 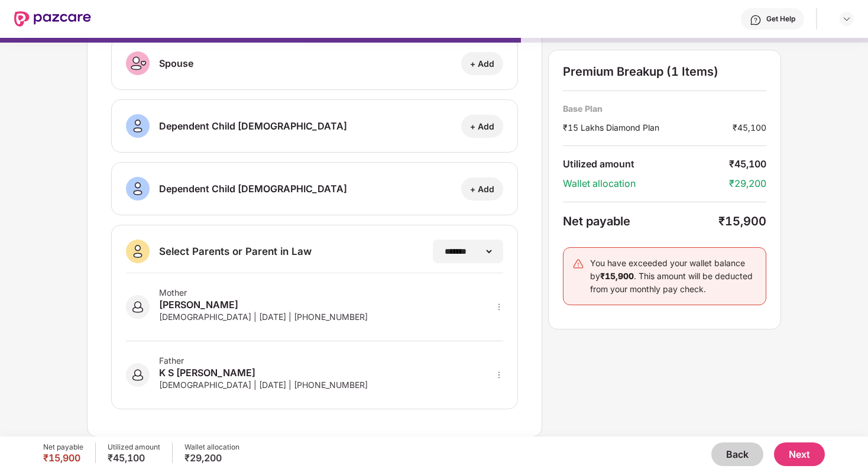 What do you see at coordinates (664, 71) in the screenshot?
I see `div: Premium Breakup (1 Items)` at bounding box center [664, 71].